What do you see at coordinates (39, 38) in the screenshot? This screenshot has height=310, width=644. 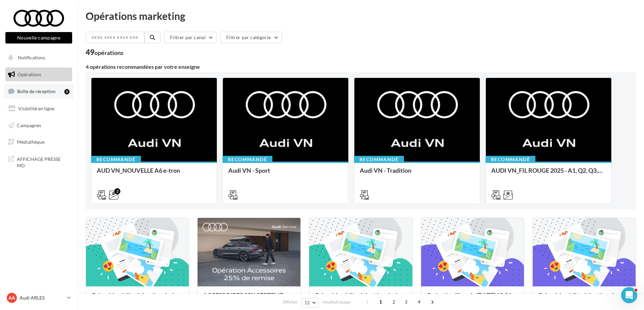 I see `button: Nouvelle campagne` at bounding box center [39, 38].